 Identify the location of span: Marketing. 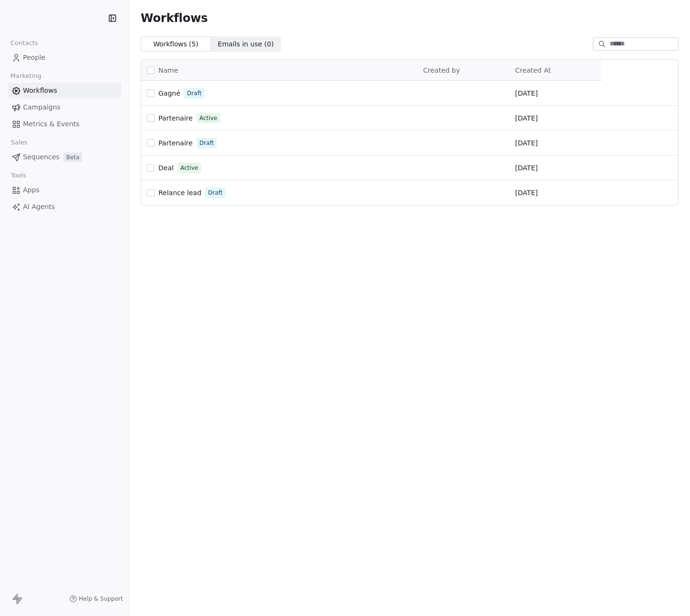
(26, 76).